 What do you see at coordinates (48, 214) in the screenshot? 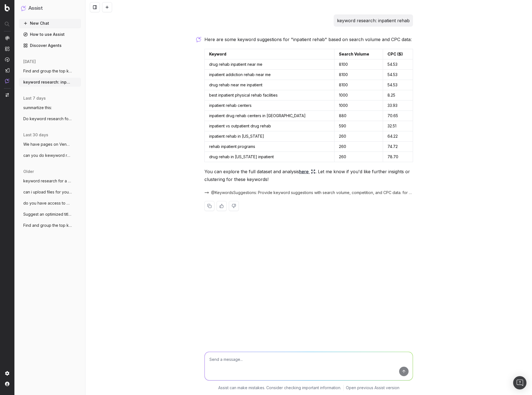
I see `span: Suggest an optimized title and descripti` at bounding box center [48, 214].